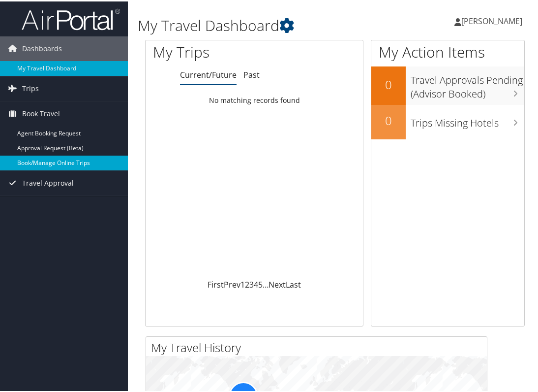 This screenshot has width=538, height=392. What do you see at coordinates (41, 113) in the screenshot?
I see `span: Book Travel` at bounding box center [41, 113].